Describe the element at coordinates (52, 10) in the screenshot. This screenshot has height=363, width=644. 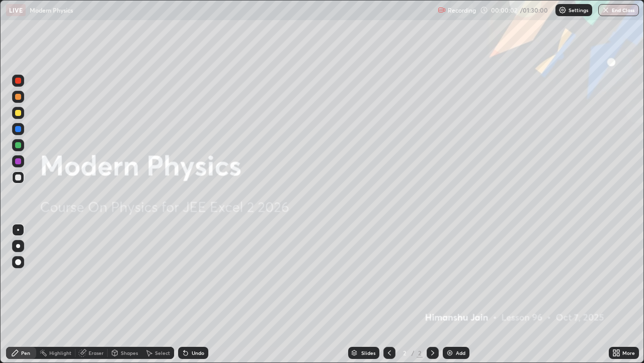
I see `p: Modern Physics` at that location.